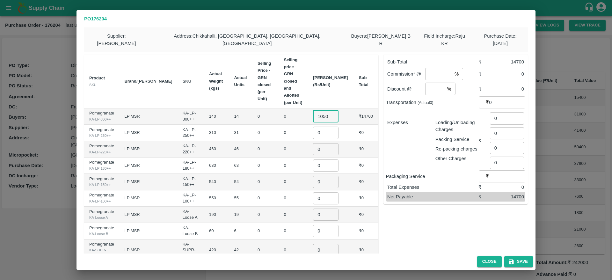  I want to click on b: Product, so click(97, 78).